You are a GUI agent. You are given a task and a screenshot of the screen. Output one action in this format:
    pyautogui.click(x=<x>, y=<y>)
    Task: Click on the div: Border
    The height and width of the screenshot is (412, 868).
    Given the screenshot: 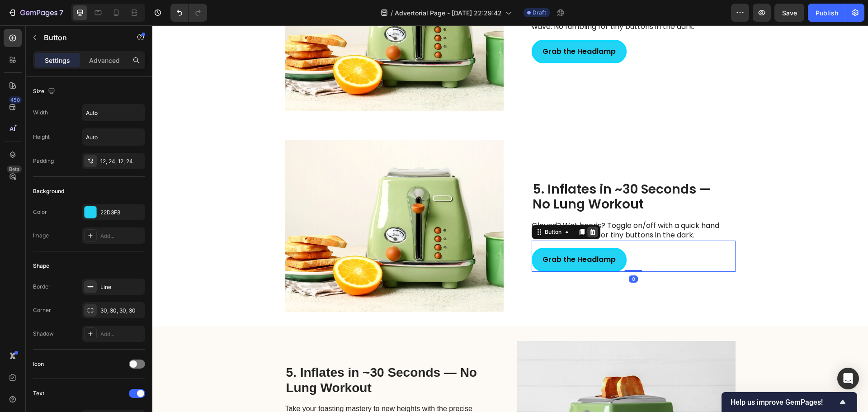 What is the action you would take?
    pyautogui.click(x=41, y=287)
    